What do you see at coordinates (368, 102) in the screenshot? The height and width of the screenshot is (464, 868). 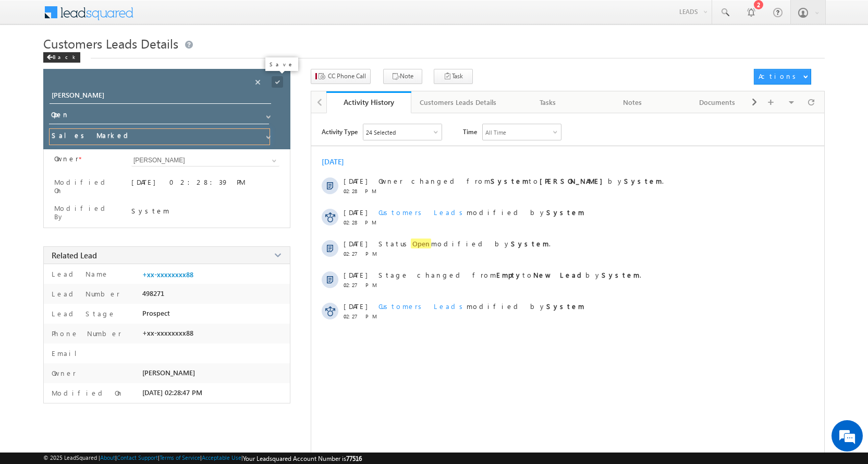 I see `div: Activity History` at bounding box center [368, 102].